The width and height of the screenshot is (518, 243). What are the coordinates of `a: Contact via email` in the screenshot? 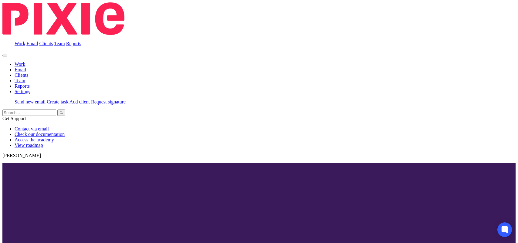 It's located at (32, 129).